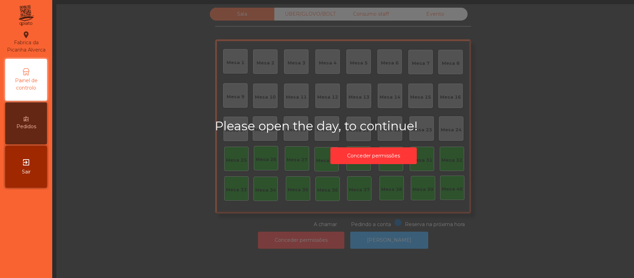 Image resolution: width=634 pixels, height=278 pixels. I want to click on span: Sair, so click(26, 172).